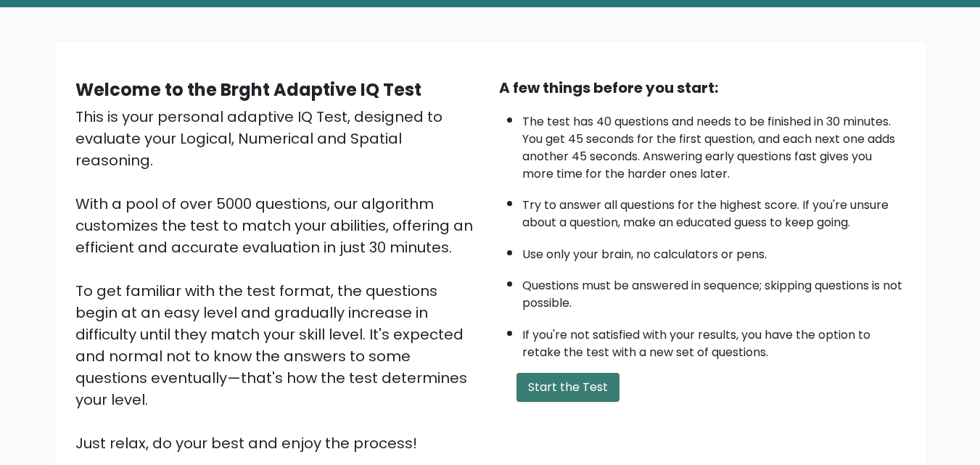  Describe the element at coordinates (248, 89) in the screenshot. I see `b: Welcome to the Brght Adaptive IQ Test` at that location.